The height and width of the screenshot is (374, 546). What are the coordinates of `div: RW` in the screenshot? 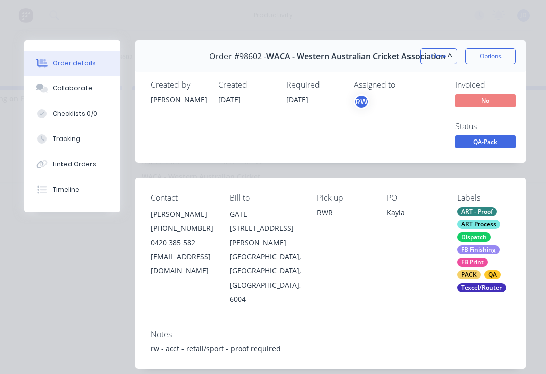 It's located at (362, 102).